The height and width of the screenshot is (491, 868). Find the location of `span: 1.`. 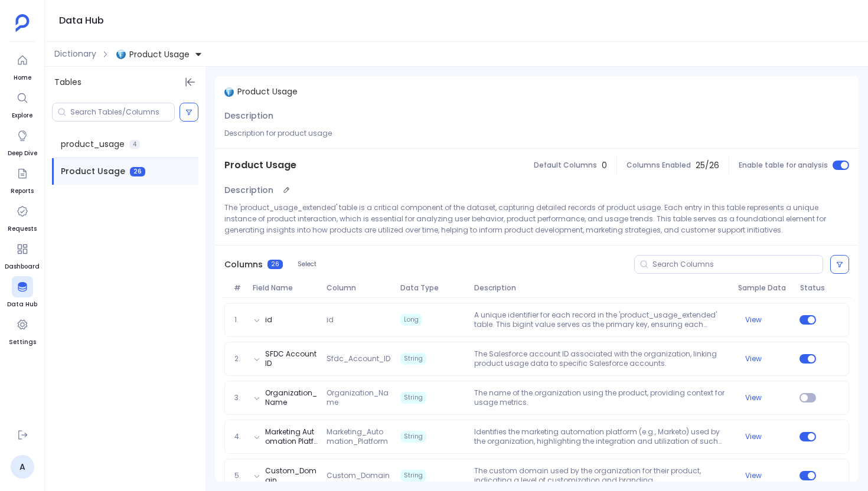

span: 1. is located at coordinates (238, 320).